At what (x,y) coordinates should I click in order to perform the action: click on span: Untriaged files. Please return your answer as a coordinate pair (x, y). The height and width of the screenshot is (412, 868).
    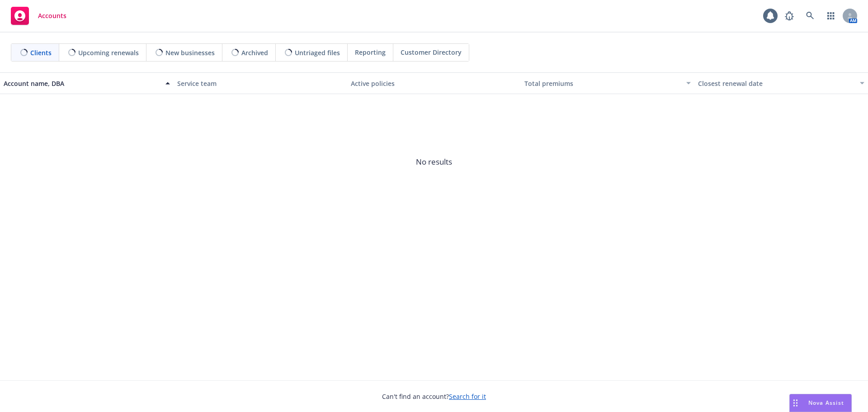
    Looking at the image, I should click on (317, 53).